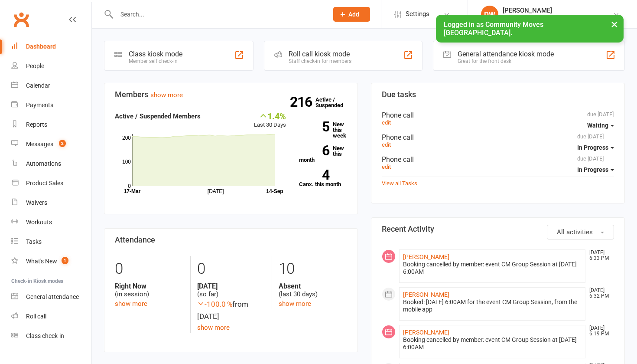  Describe the element at coordinates (575, 232) in the screenshot. I see `span: All activities` at that location.